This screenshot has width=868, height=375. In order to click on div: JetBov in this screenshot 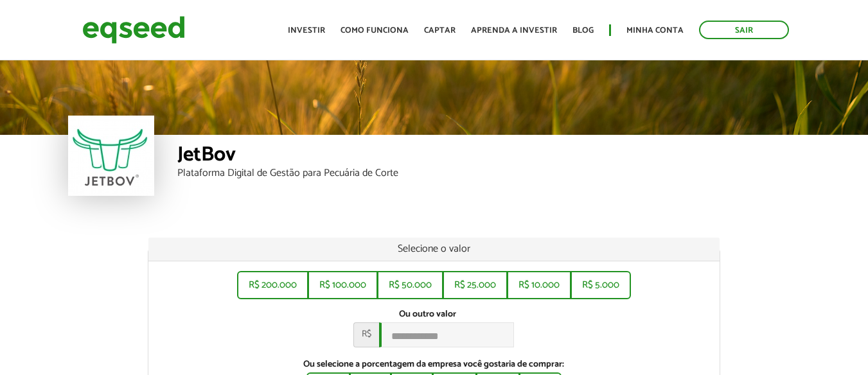, I will do `click(489, 156)`.